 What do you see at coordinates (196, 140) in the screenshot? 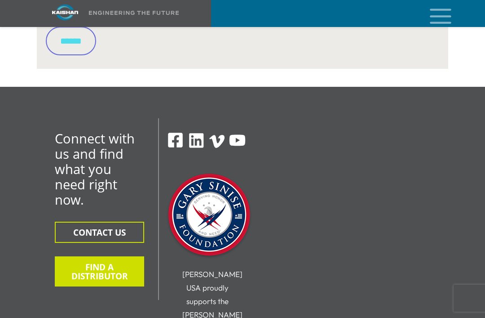
I see `img: Linkedin` at bounding box center [196, 140].